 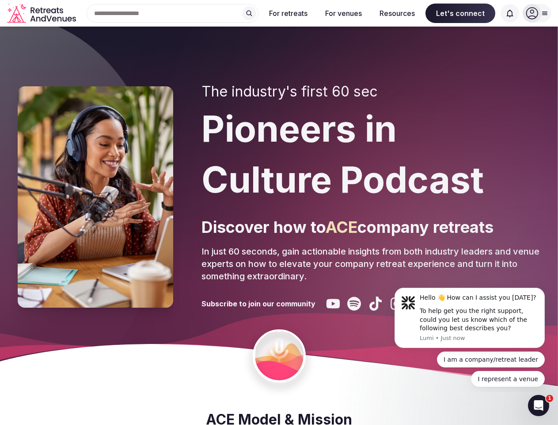 I want to click on button: For retreats, so click(x=288, y=13).